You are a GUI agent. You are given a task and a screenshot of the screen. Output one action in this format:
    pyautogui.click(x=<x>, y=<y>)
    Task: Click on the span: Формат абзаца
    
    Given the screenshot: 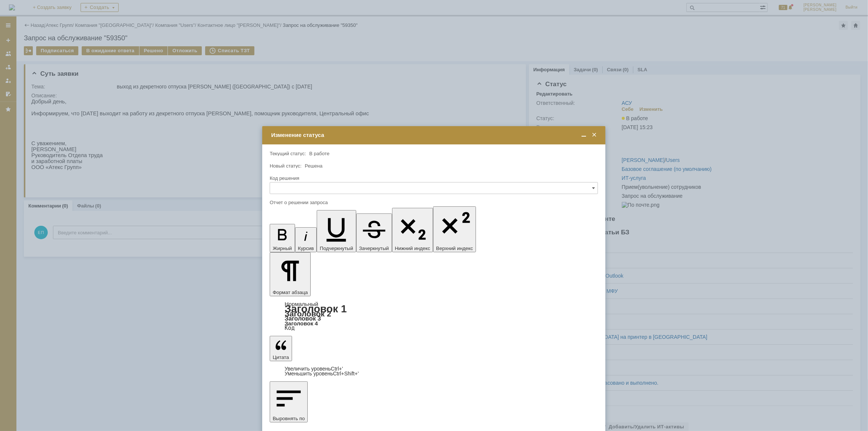 What is the action you would take?
    pyautogui.click(x=290, y=292)
    